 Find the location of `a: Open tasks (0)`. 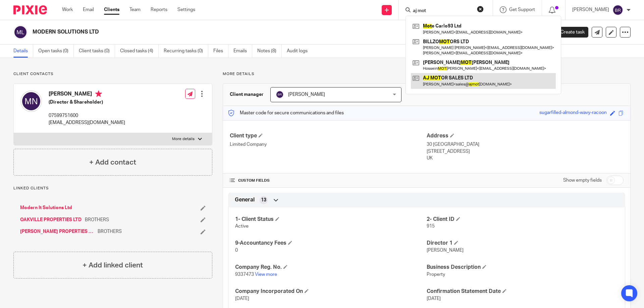

a: Open tasks (0) is located at coordinates (56, 51).